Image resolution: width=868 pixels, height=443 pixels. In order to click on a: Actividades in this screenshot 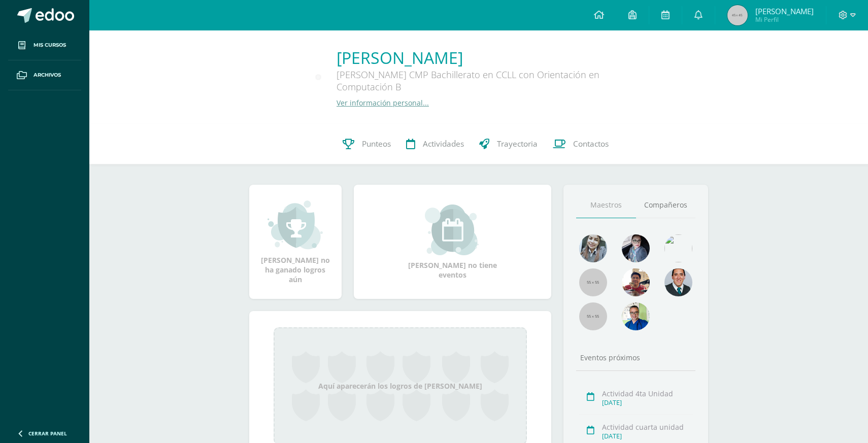, I will do `click(435, 144)`.